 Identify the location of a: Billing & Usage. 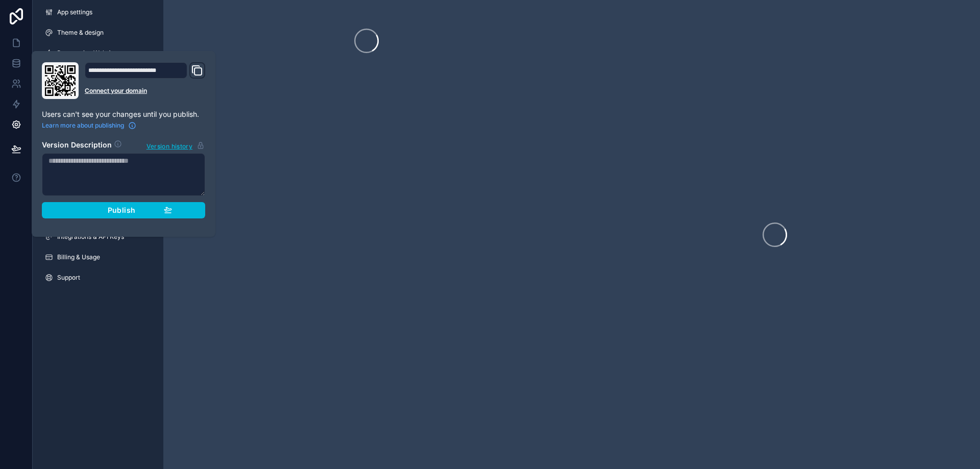
(98, 257).